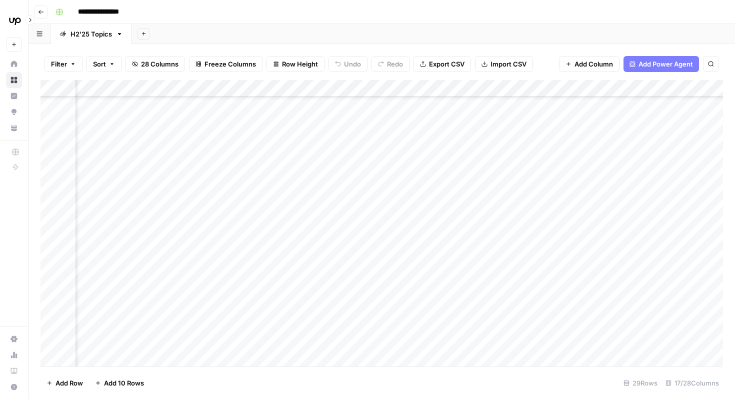 The height and width of the screenshot is (399, 735). I want to click on a: H2'25 Topics, so click(91, 34).